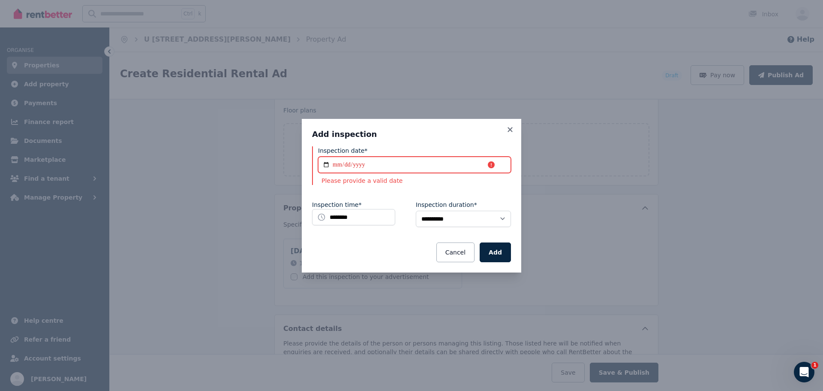 This screenshot has height=391, width=823. Describe the element at coordinates (412, 134) in the screenshot. I see `h3: Add inspection` at that location.